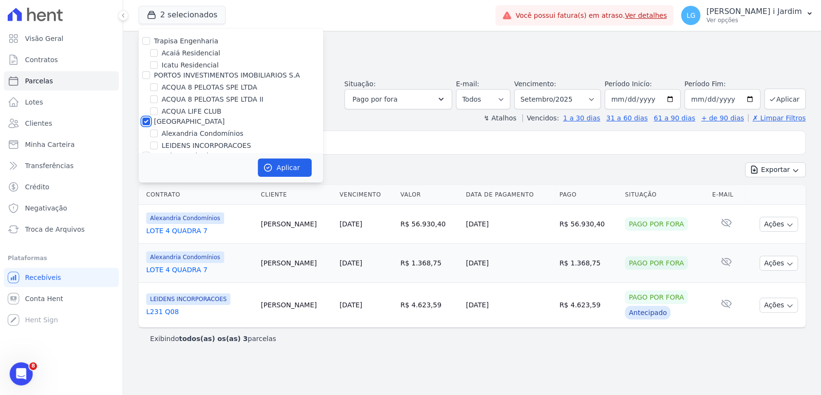 The width and height of the screenshot is (821, 395). Describe the element at coordinates (675, 118) in the screenshot. I see `a: 61 a 90 dias` at that location.